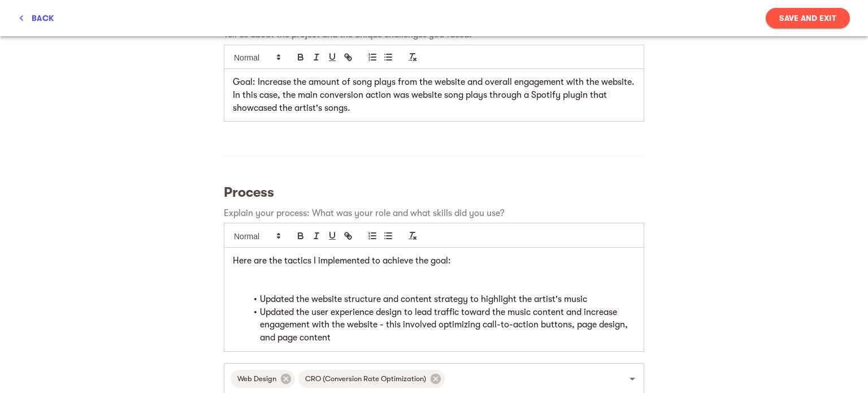 The image size is (868, 393). I want to click on p: Here are the tactics I implemented to achieve the goal:, so click(434, 261).